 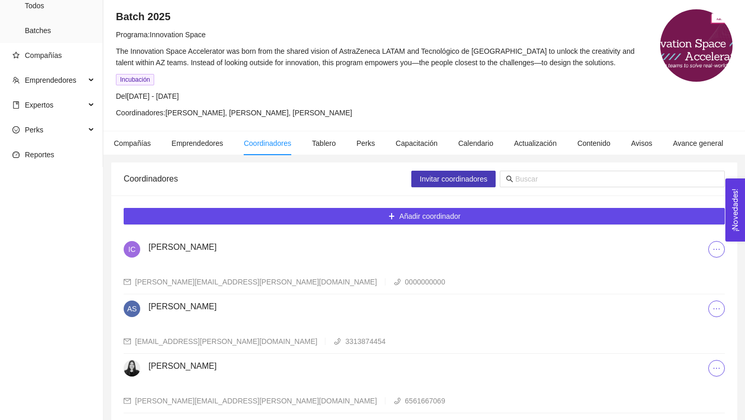 What do you see at coordinates (594, 143) in the screenshot?
I see `span: Contenido` at bounding box center [594, 143].